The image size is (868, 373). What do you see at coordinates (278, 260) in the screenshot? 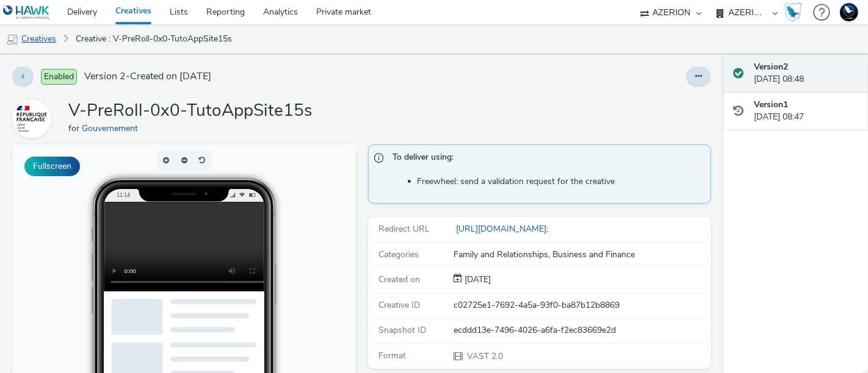
I see `span: Smartphone` at bounding box center [278, 260].